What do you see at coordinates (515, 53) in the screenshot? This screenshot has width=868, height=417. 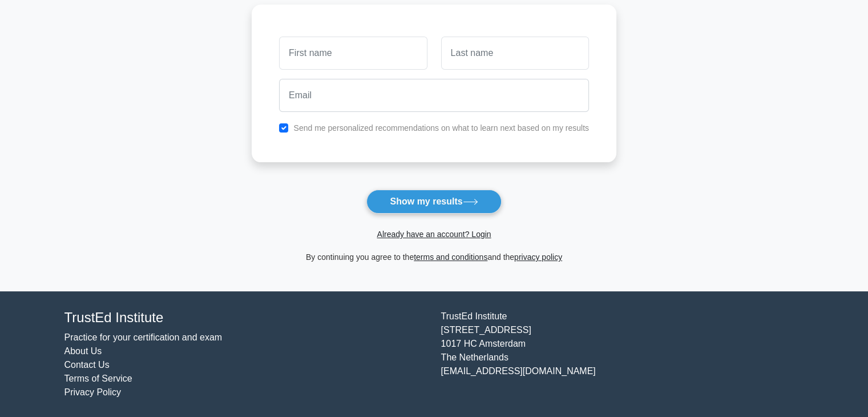 I see `input: Last name` at bounding box center [515, 53].